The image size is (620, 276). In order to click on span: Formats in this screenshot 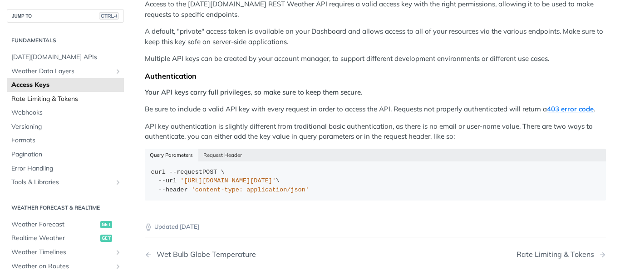, I will do `click(66, 140)`.